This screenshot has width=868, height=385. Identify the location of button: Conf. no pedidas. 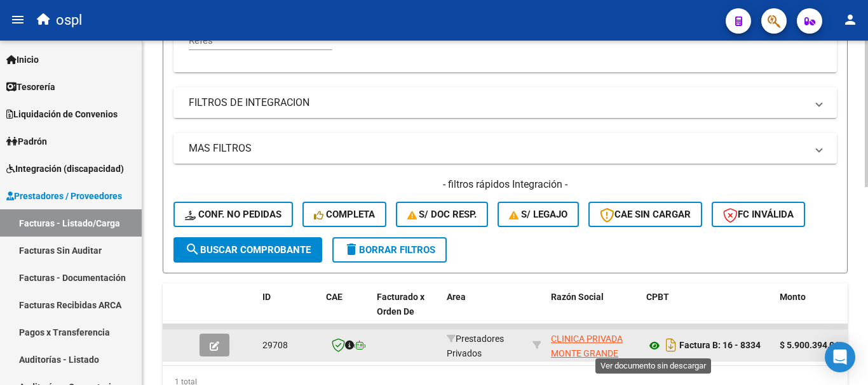
(233, 214).